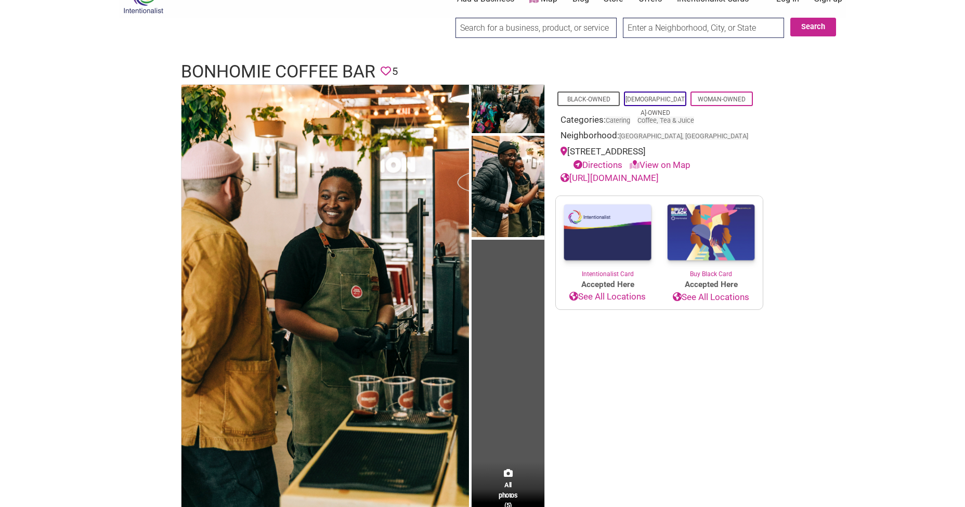  I want to click on span: 5, so click(395, 71).